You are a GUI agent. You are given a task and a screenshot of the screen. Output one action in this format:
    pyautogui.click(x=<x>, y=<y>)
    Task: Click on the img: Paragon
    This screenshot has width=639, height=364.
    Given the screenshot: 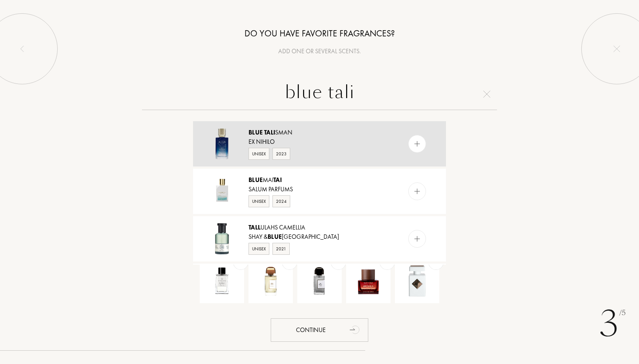 What is the action you would take?
    pyautogui.click(x=417, y=281)
    